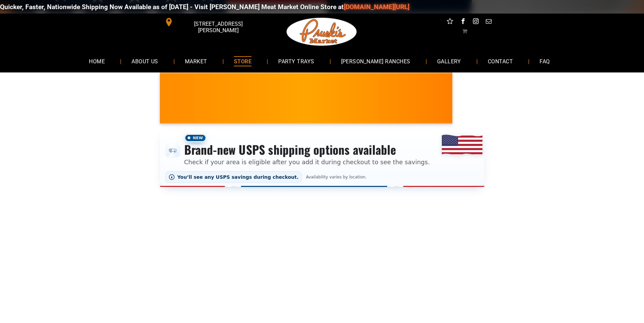 This screenshot has height=323, width=644. What do you see at coordinates (336, 177) in the screenshot?
I see `span: Availability varies by location.` at bounding box center [336, 177].